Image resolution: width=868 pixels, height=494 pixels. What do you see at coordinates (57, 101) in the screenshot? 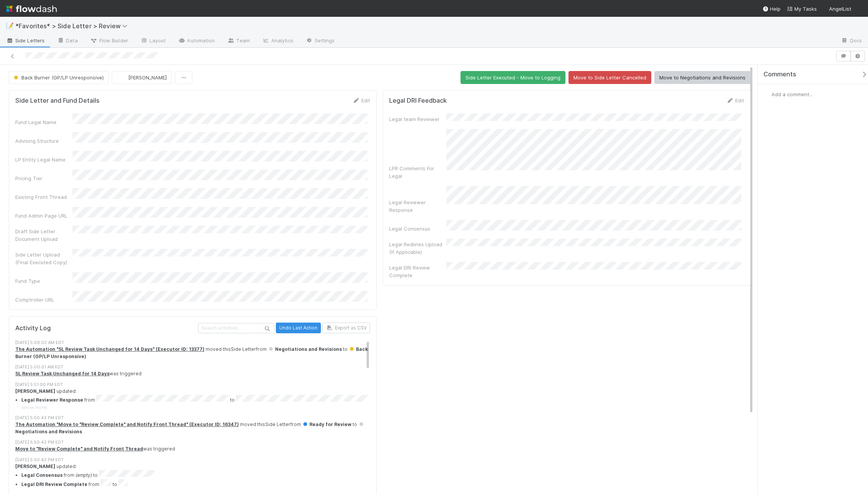
I see `h5: Side Letter and Fund Details` at bounding box center [57, 101].